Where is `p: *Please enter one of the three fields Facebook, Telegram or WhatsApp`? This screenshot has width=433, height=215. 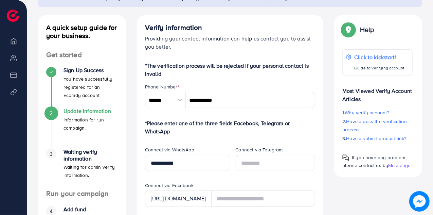
p: *Please enter one of the three fields Facebook, Telegram or WhatsApp is located at coordinates (230, 127).